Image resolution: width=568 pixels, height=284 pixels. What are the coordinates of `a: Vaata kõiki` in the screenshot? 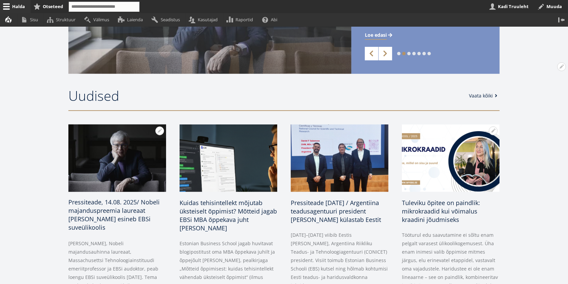 It's located at (484, 96).